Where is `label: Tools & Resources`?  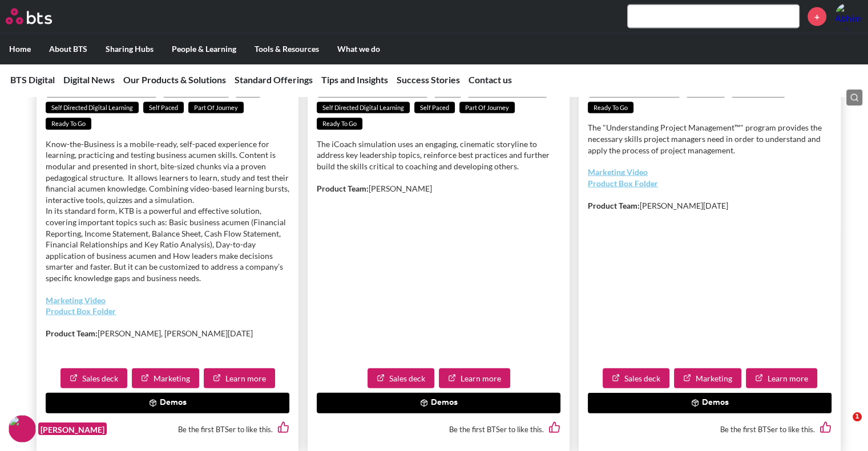 label: Tools & Resources is located at coordinates (287, 49).